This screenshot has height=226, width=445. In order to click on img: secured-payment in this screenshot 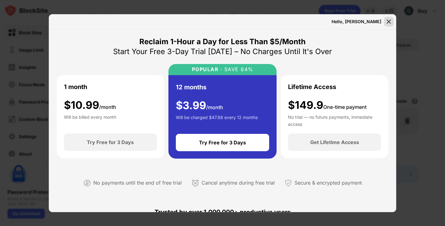, I will do `click(288, 183)`.